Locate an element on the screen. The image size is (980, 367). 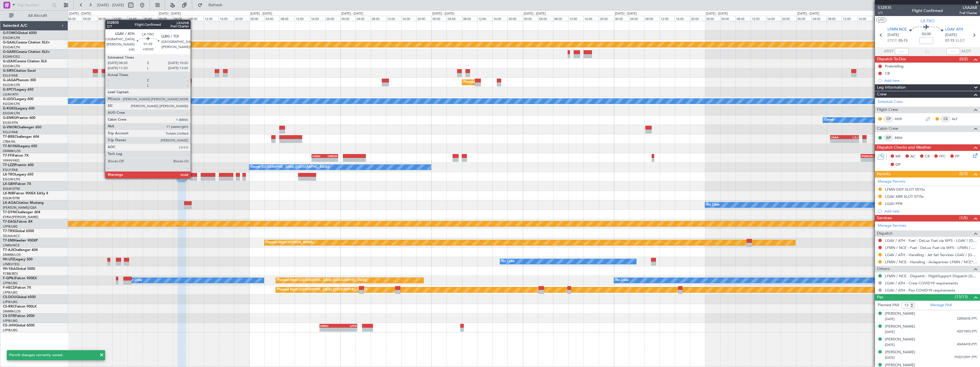
span: G-FOMO is located at coordinates (10, 33).